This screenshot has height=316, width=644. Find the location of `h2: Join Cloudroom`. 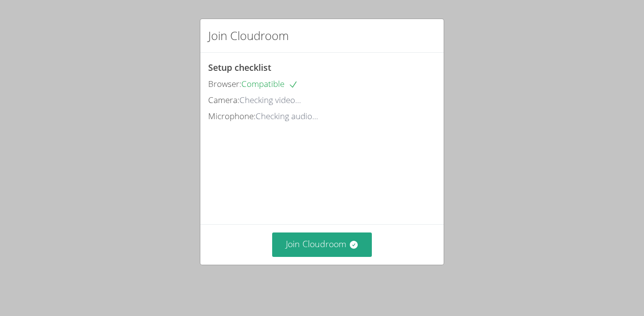

h2: Join Cloudroom is located at coordinates (248, 36).